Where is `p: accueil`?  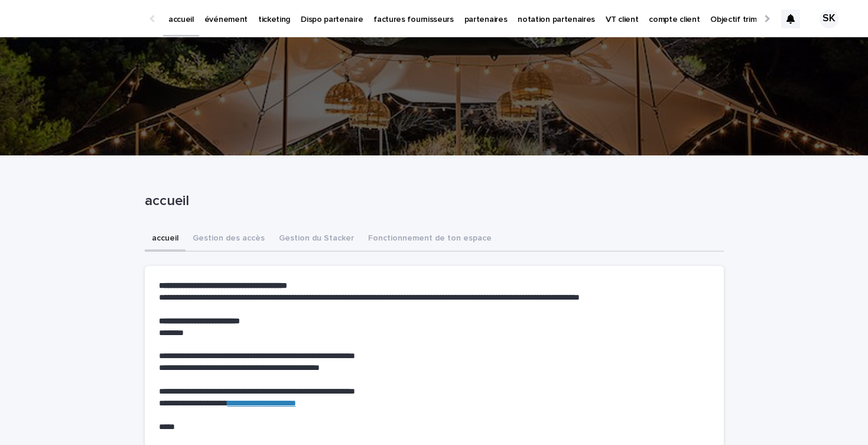 p: accueil is located at coordinates (432, 201).